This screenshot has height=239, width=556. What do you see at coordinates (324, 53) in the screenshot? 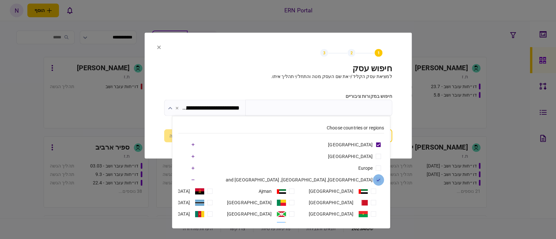
I see `text: 3` at bounding box center [324, 53].